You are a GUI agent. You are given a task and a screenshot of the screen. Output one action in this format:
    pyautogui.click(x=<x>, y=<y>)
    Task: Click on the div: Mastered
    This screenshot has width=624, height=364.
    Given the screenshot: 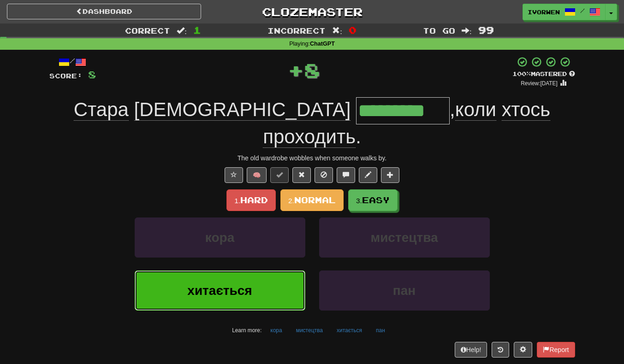 What is the action you would take?
    pyautogui.click(x=544, y=74)
    